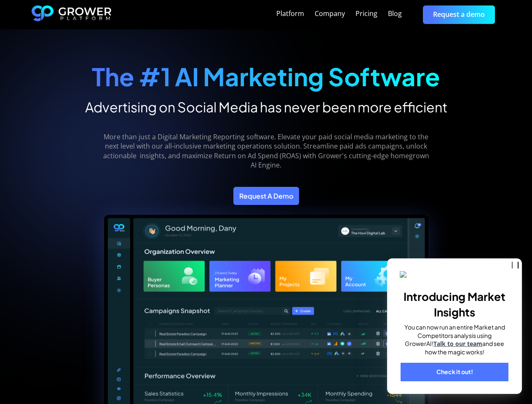 This screenshot has width=532, height=404. Describe the element at coordinates (454, 275) in the screenshot. I see `img: _p793ks5ak-banner` at that location.